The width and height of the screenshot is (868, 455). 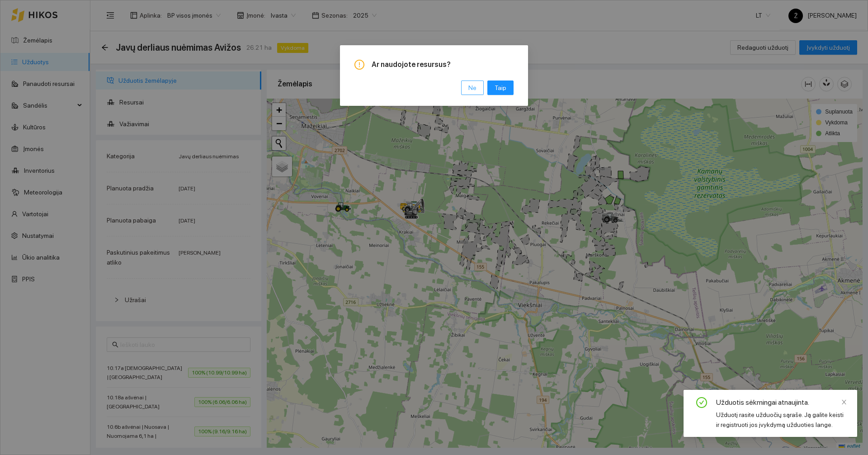 I want to click on div: Užduotį rasite užduočių sąraše. Ją galite keisti ir registruoti jos įvykdymą užduoties lange., so click(x=781, y=420).